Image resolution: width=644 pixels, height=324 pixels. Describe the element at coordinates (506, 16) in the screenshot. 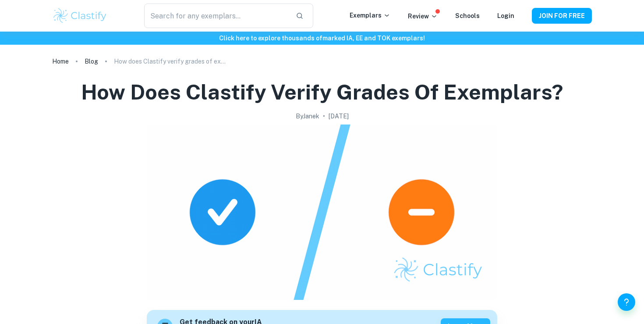

I see `a: Login` at that location.